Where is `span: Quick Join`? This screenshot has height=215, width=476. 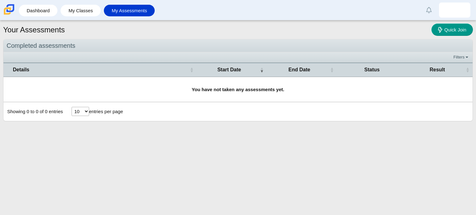 span: Quick Join is located at coordinates (456, 30).